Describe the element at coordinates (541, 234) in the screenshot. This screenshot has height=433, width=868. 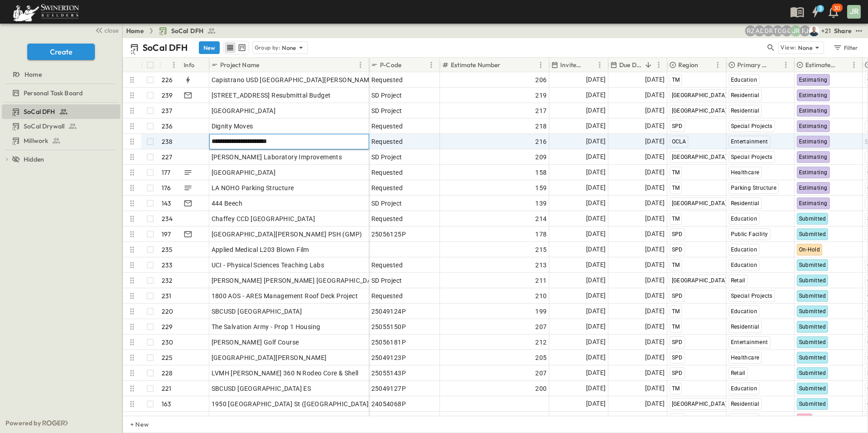
I see `span: 178` at that location.